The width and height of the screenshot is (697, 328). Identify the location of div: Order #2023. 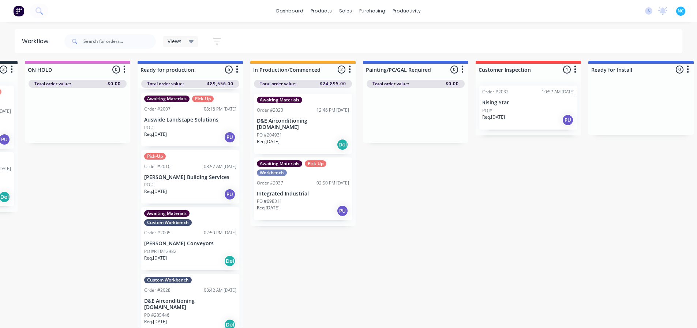
(270, 110).